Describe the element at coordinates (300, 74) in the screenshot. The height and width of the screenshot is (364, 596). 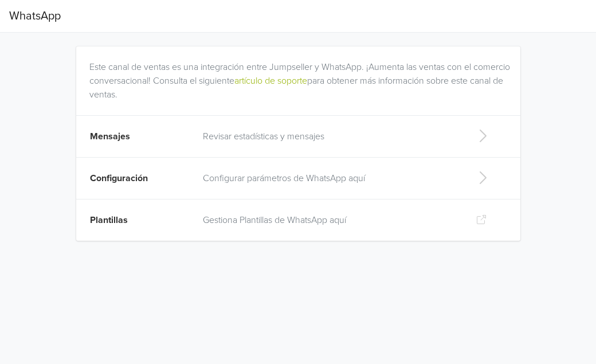
I see `div: Este canal de ventas es una integración entre Jumpseller y WhatsApp. ¡Aumenta las ventas con el c...` at that location.